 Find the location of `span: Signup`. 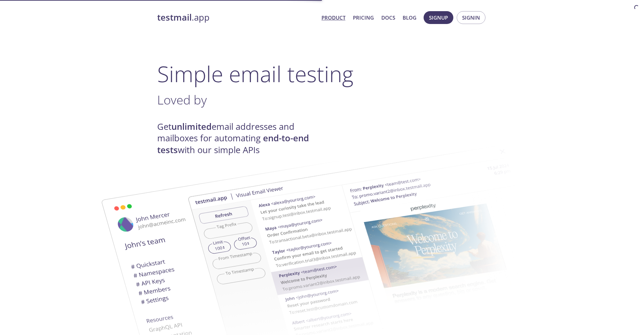

span: Signup is located at coordinates (438, 18).